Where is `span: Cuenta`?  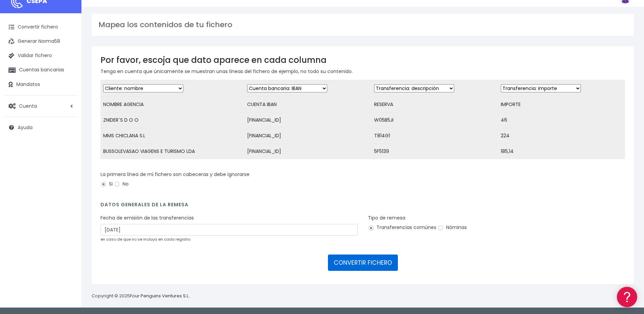
span: Cuenta is located at coordinates (28, 106).